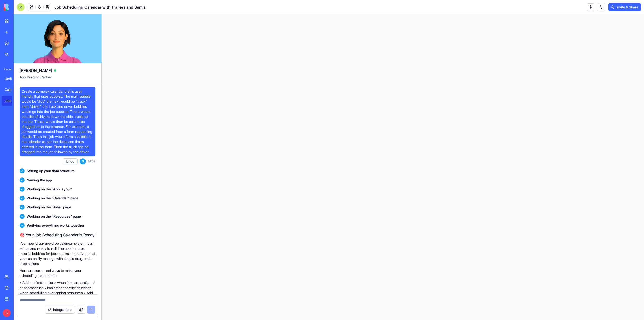 The image size is (644, 320). What do you see at coordinates (625, 7) in the screenshot?
I see `button: Invite & Share` at bounding box center [625, 7].